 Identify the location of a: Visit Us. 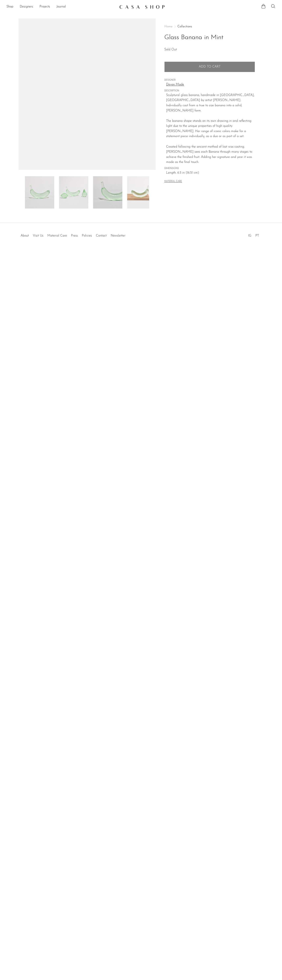
(38, 236).